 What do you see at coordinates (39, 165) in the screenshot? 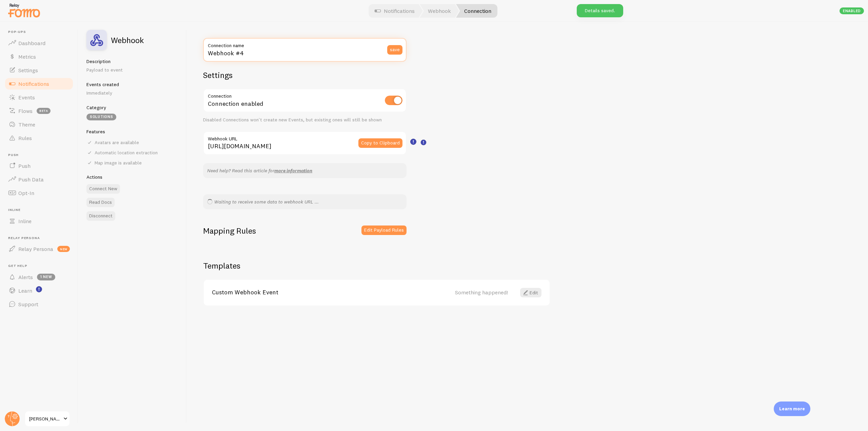
I see `a: Push` at bounding box center [39, 165].